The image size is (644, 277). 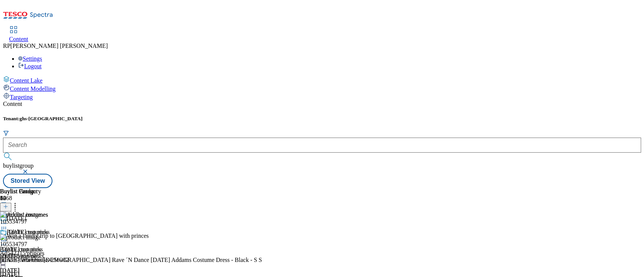 I want to click on a: Settings, so click(x=30, y=58).